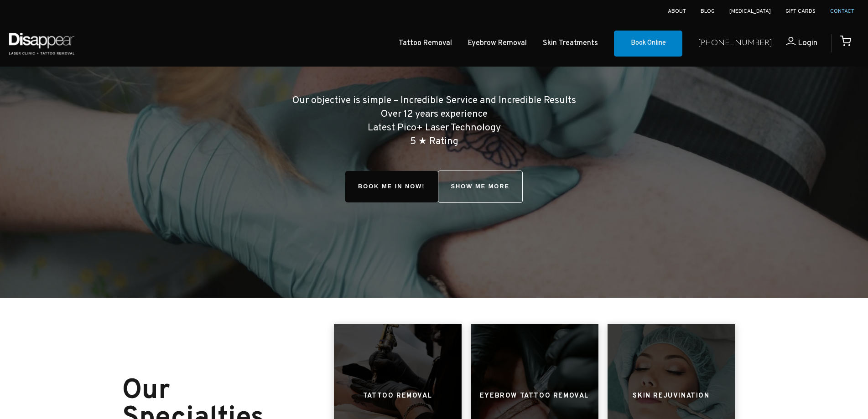 Image resolution: width=868 pixels, height=419 pixels. I want to click on a: Contact, so click(843, 11).